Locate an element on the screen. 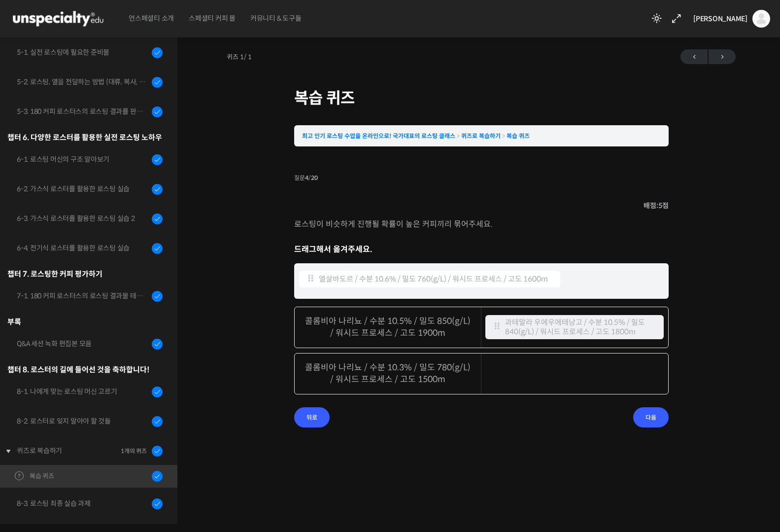  input: 뒤로 is located at coordinates (312, 417).